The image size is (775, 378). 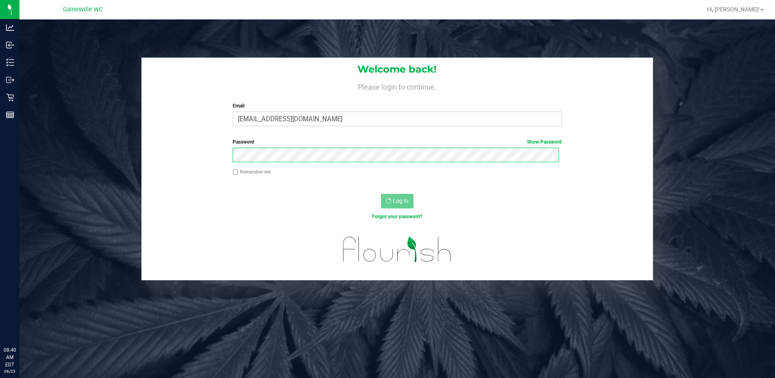 I want to click on a: Forgot your password?, so click(x=397, y=217).